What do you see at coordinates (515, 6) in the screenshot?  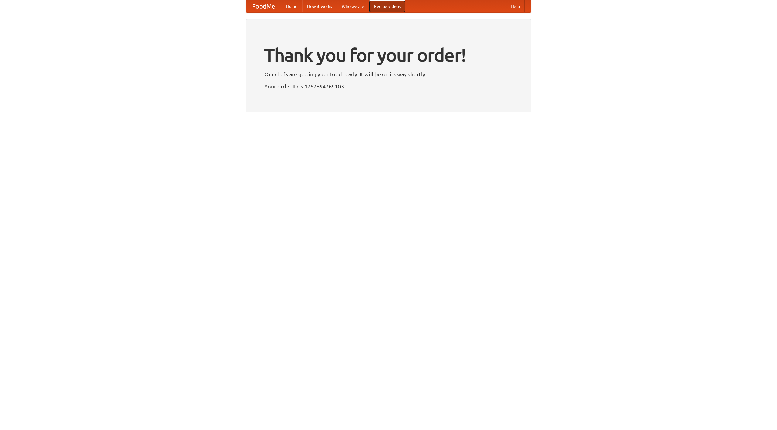 I see `a: Help` at bounding box center [515, 6].